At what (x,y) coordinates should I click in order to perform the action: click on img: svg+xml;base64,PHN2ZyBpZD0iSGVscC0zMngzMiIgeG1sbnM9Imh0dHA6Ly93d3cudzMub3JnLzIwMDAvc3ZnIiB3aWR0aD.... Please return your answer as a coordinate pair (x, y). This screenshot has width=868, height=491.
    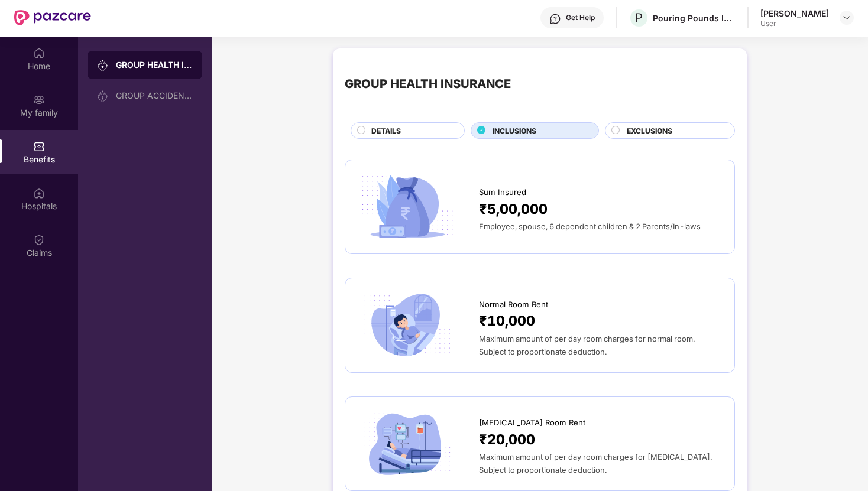
    Looking at the image, I should click on (555, 19).